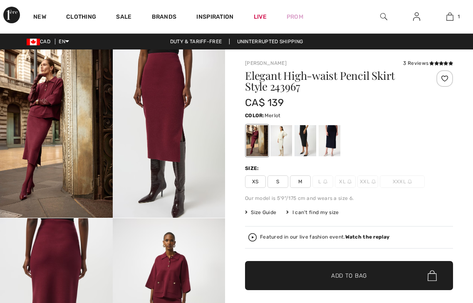 The height and width of the screenshot is (303, 473). I want to click on img: search the website, so click(383, 17).